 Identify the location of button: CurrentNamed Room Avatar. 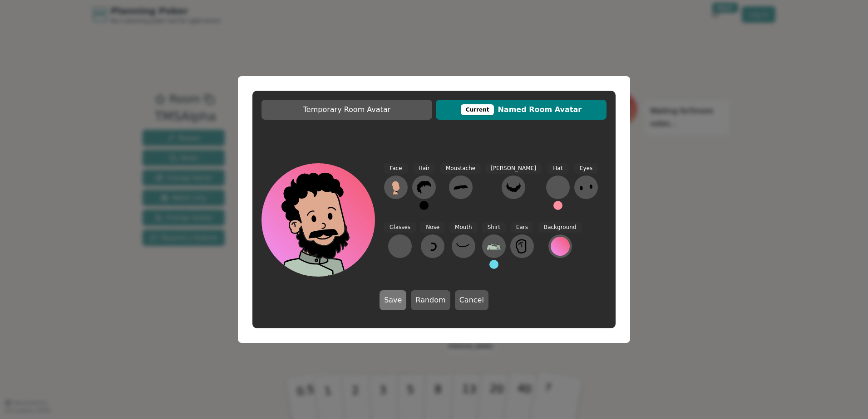
(521, 110).